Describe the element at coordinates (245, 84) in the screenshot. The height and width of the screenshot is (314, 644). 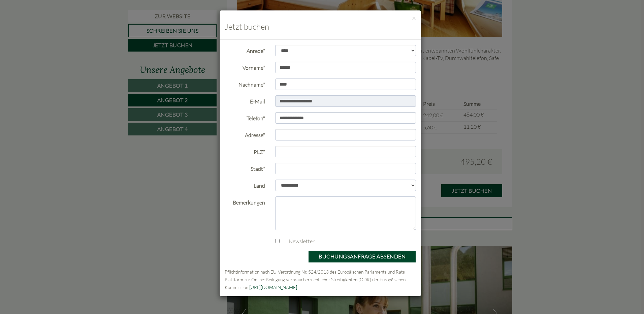
I see `label: Nachname*` at that location.